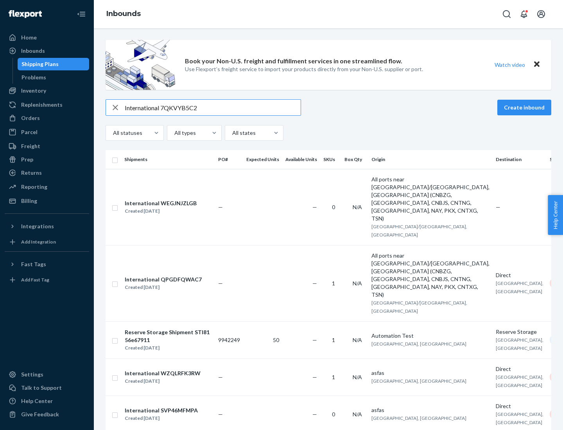  Describe the element at coordinates (507, 14) in the screenshot. I see `button: Open Search Box` at that location.